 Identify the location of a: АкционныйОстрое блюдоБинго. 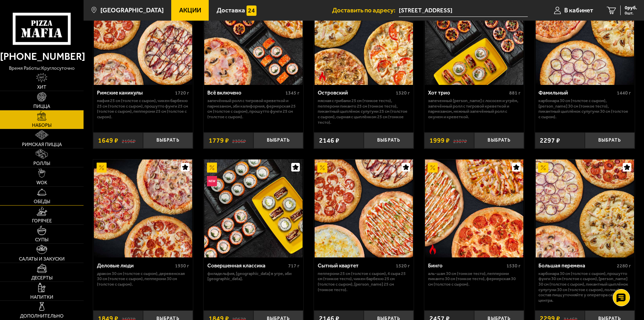
(474, 209).